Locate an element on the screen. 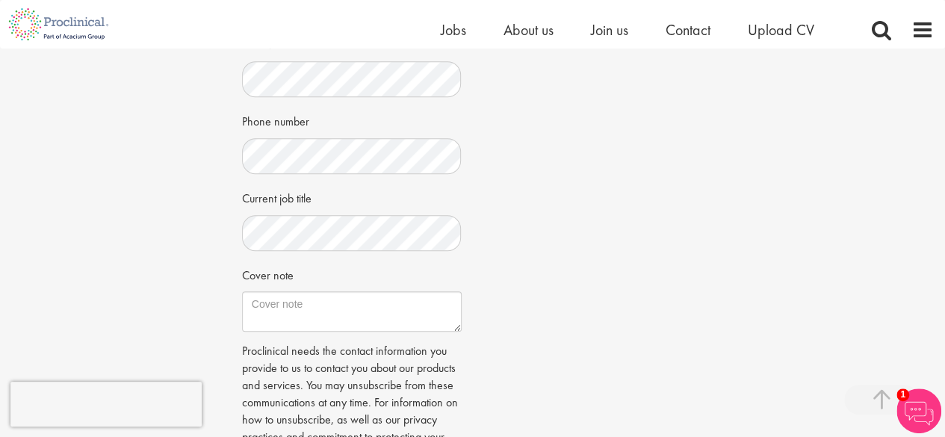 The image size is (945, 437). label: Cover note is located at coordinates (268, 274).